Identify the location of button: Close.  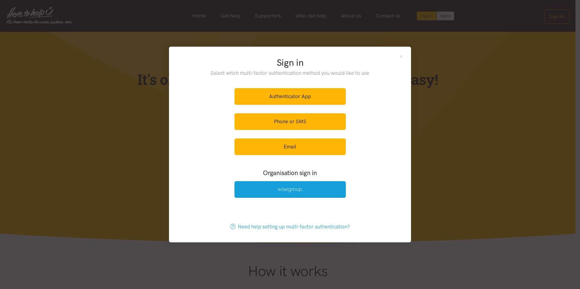
(401, 56).